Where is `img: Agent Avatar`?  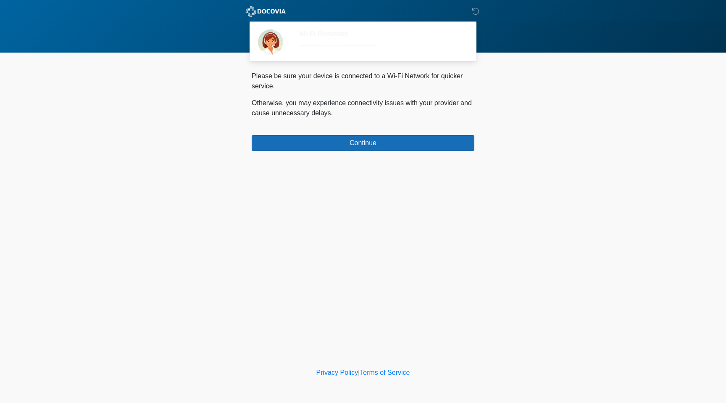 img: Agent Avatar is located at coordinates (271, 42).